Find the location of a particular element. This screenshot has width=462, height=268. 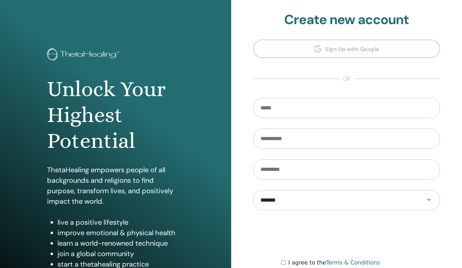

li: learn a world-renowned technique is located at coordinates (121, 243).